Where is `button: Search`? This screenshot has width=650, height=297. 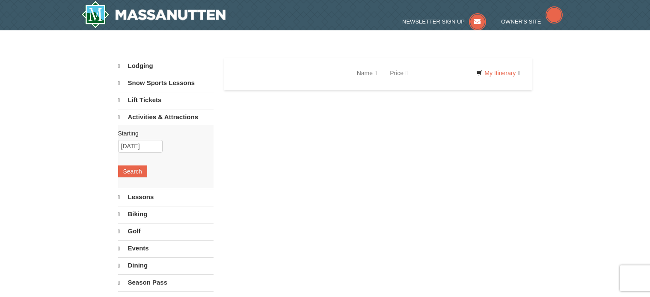 button: Search is located at coordinates (133, 172).